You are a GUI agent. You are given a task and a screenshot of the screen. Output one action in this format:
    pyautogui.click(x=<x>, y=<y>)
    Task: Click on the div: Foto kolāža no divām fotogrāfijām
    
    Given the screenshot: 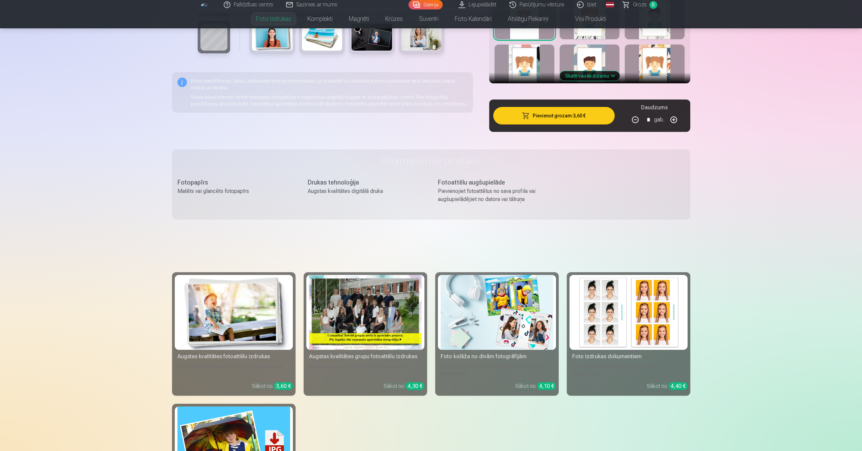 What is the action you would take?
    pyautogui.click(x=497, y=357)
    